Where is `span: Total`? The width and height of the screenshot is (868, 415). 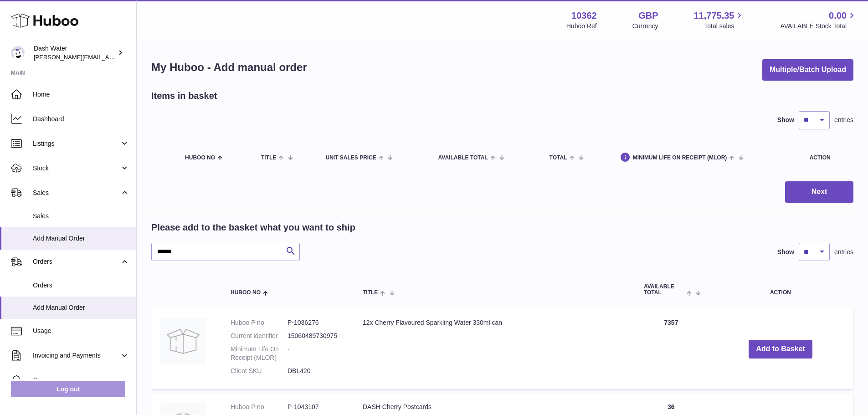 span: Total is located at coordinates (558, 157).